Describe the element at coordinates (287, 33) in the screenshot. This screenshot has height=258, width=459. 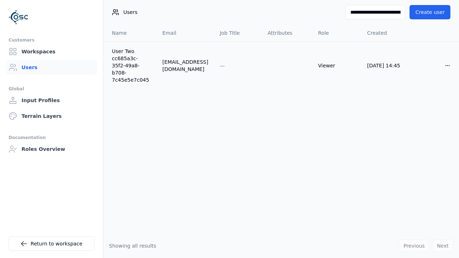
I see `th: Attributes` at that location.